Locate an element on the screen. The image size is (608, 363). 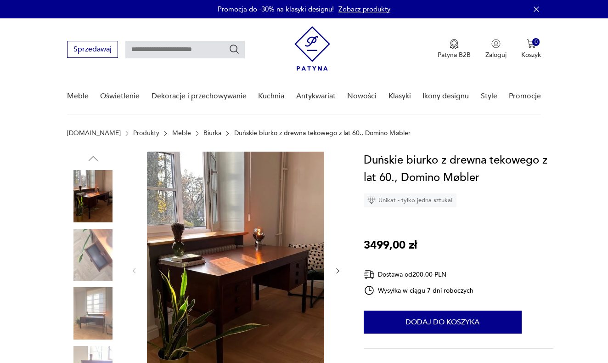
a: Promocje is located at coordinates (525, 96).